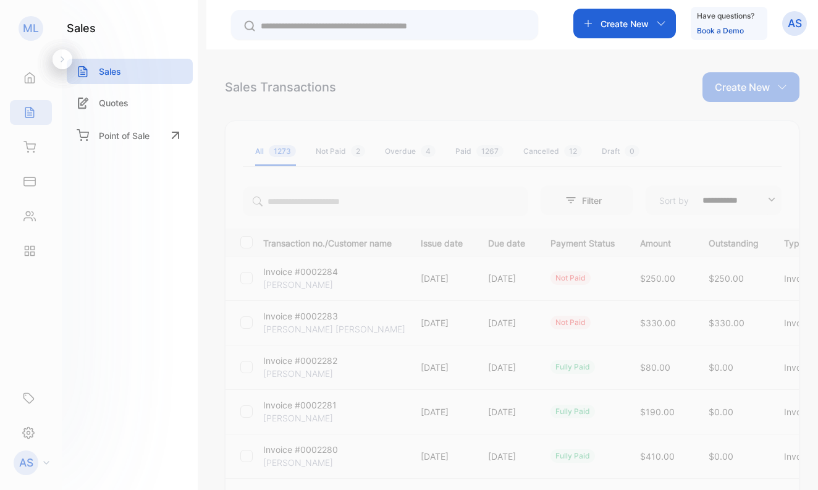 The width and height of the screenshot is (818, 490). What do you see at coordinates (573, 151) in the screenshot?
I see `span: 12` at bounding box center [573, 151].